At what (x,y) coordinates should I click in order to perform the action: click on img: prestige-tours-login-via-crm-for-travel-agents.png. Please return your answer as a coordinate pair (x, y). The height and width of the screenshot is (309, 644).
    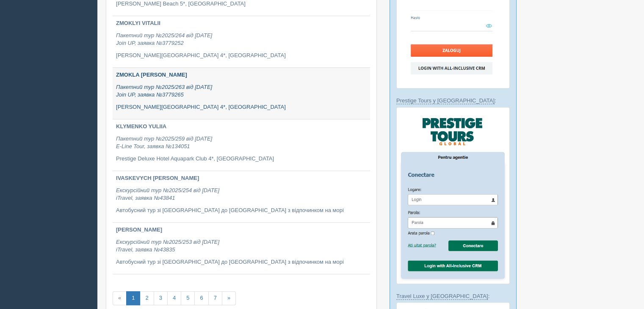
    Looking at the image, I should click on (453, 195).